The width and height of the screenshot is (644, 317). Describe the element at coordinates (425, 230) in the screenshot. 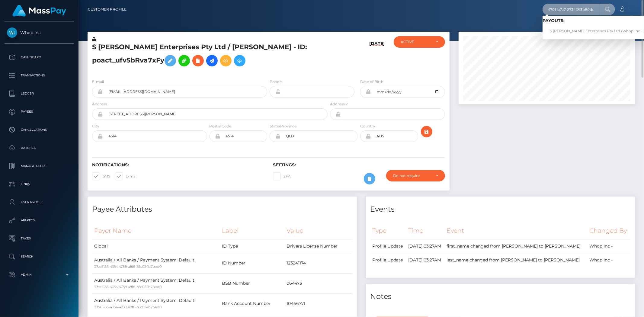

I see `th: Time` at that location.